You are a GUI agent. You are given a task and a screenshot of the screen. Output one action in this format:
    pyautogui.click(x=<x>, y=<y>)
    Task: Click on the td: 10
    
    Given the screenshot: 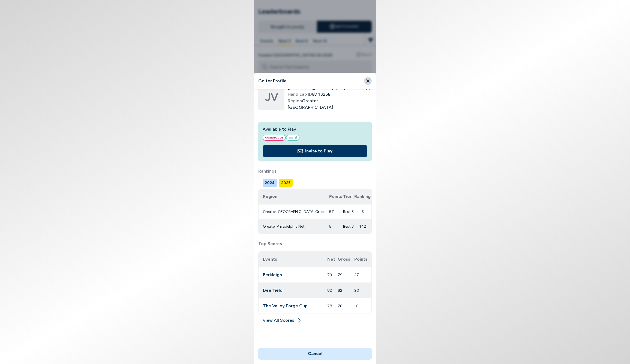 What is the action you would take?
    pyautogui.click(x=363, y=306)
    